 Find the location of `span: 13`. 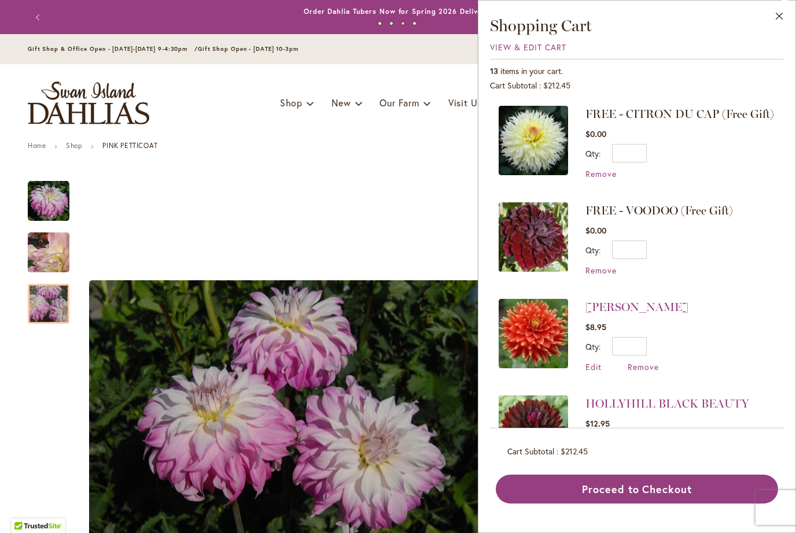

span: 13 is located at coordinates (494, 71).